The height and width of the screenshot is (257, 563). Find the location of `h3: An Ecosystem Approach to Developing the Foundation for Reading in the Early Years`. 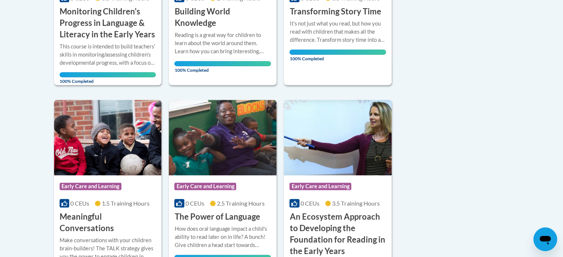

h3: An Ecosystem Approach to Developing the Foundation for Reading in the Early Years is located at coordinates (338, 234).